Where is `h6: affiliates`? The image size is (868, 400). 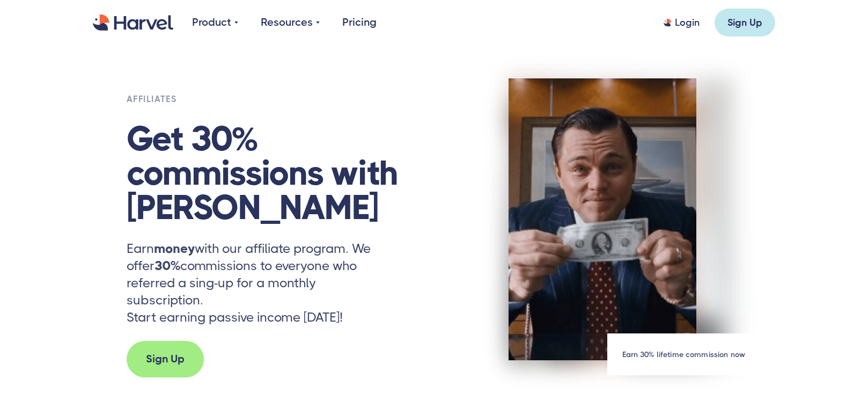
h6: affiliates is located at coordinates (260, 100).